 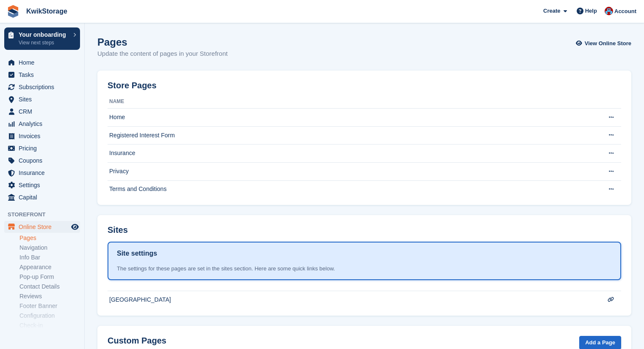 I want to click on a: KwikStorage, so click(x=47, y=11).